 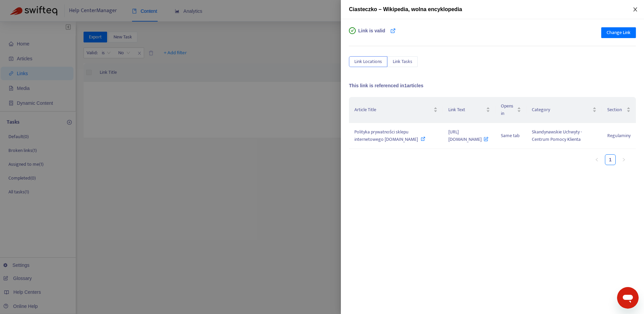 I want to click on button: right, so click(x=624, y=160).